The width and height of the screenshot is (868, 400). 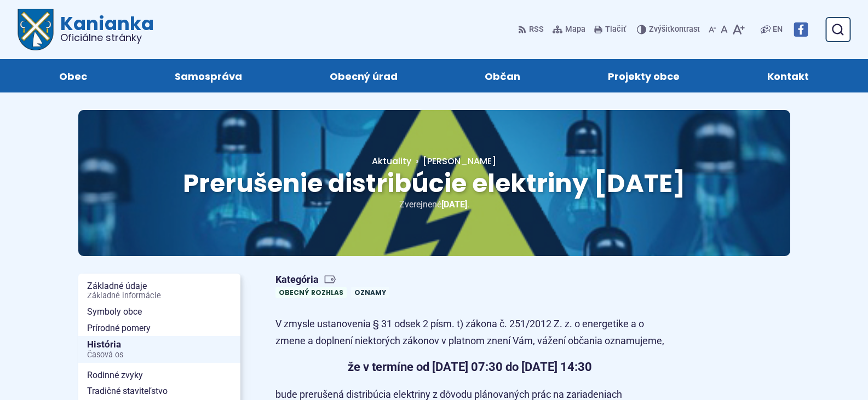 What do you see at coordinates (159, 391) in the screenshot?
I see `span: Tradičné staviteľstvo` at bounding box center [159, 391].